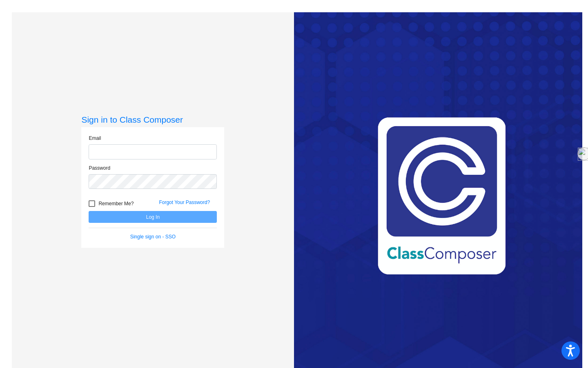  Describe the element at coordinates (153, 217) in the screenshot. I see `button: Log In` at that location.